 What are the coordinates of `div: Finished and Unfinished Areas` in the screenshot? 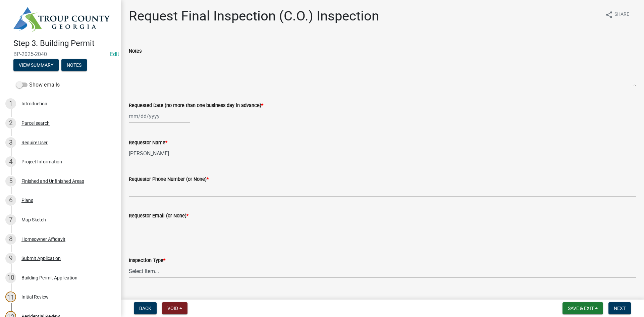 It's located at (53, 181).